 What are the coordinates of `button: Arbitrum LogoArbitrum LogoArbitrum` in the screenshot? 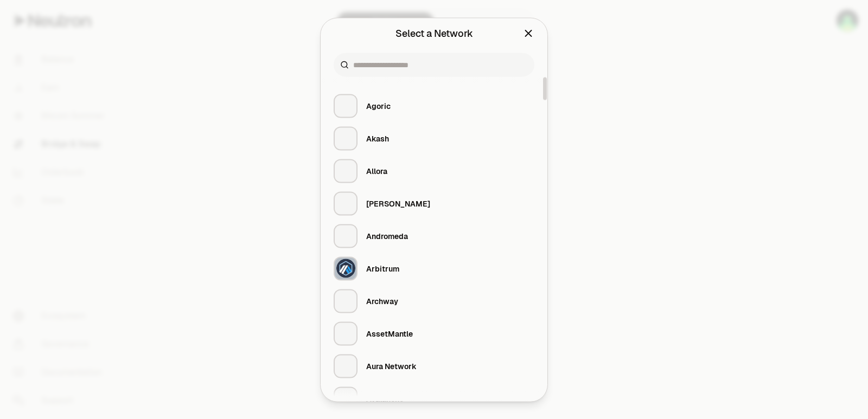 It's located at (434, 268).